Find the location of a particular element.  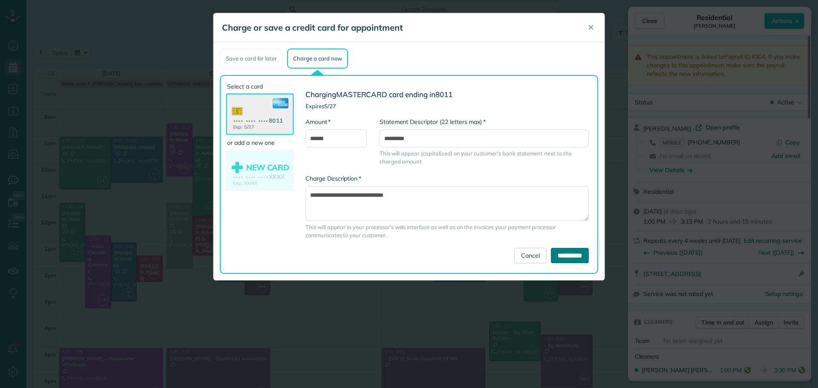

h4: Expires is located at coordinates (447, 106).